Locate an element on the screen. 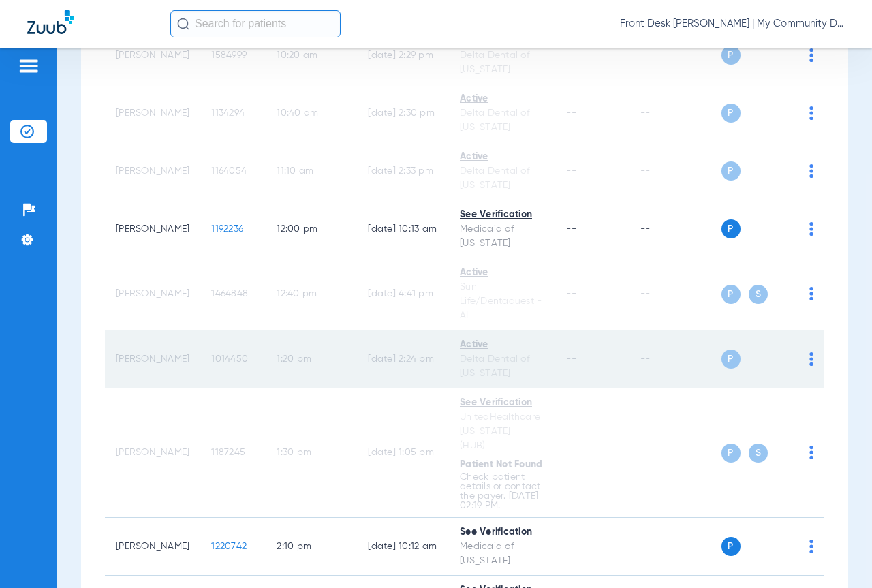 This screenshot has height=588, width=872. span: 1134294 is located at coordinates (228, 113).